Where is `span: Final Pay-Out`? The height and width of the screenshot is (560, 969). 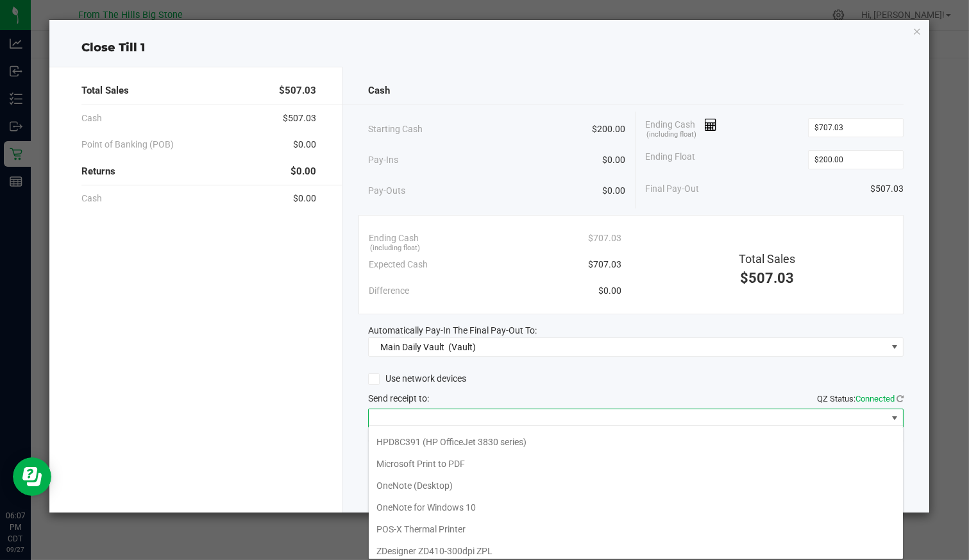
span: Final Pay-Out is located at coordinates (672, 189).